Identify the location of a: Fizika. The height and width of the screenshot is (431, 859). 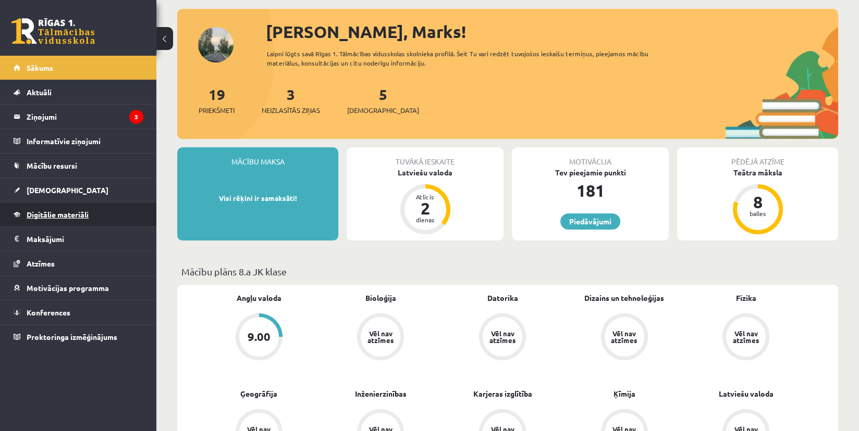
(746, 298).